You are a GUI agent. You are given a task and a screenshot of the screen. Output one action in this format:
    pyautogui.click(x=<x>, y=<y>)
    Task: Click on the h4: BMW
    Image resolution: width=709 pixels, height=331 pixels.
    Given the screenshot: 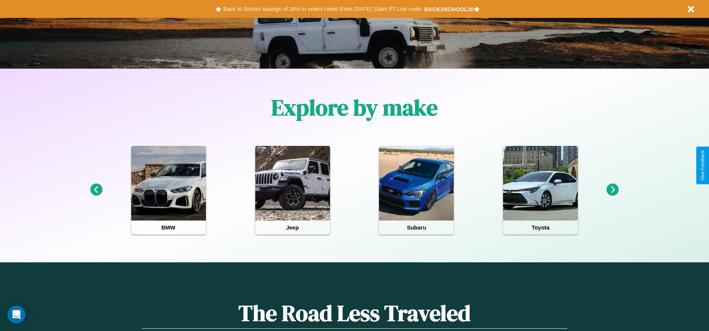 What is the action you would take?
    pyautogui.click(x=168, y=228)
    